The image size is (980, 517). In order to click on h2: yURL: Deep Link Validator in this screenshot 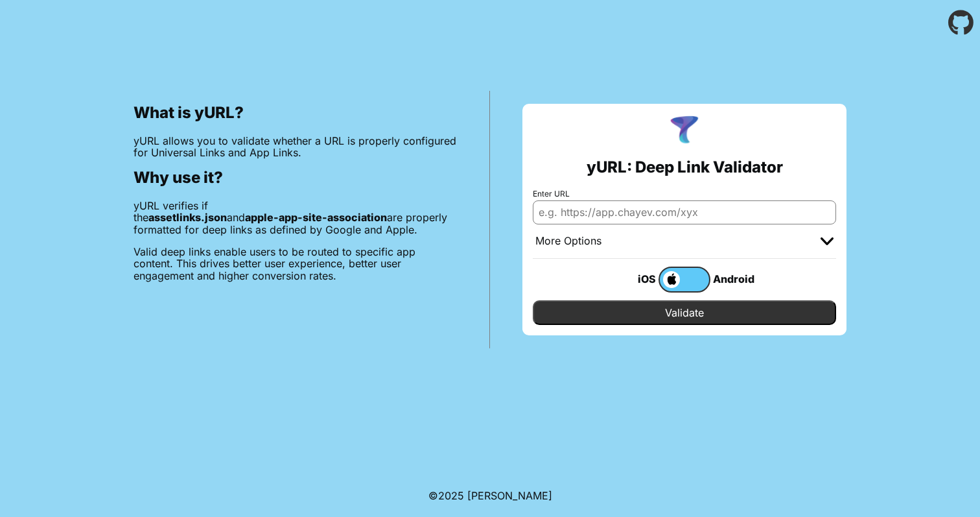, I will do `click(685, 168)`.